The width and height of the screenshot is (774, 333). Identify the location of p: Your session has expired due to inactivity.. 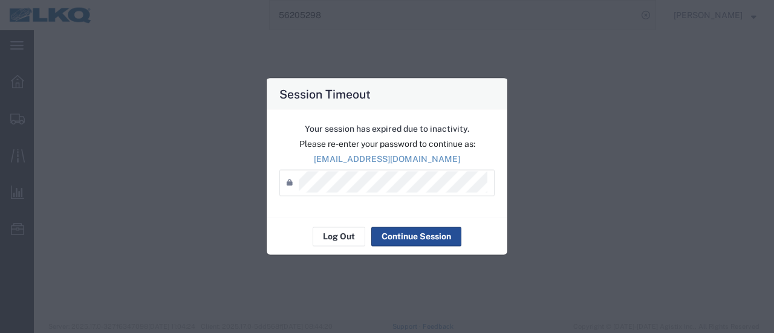
(387, 128).